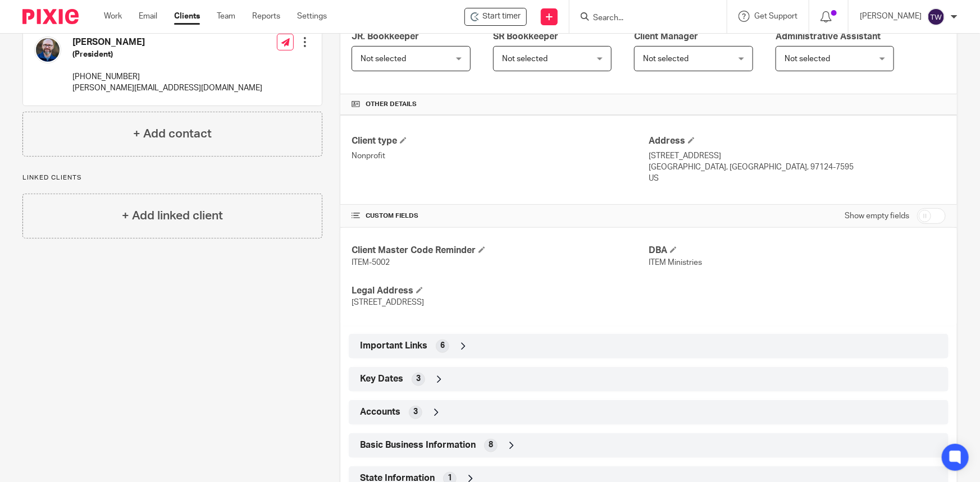 The image size is (980, 482). I want to click on input: Search, so click(643, 18).